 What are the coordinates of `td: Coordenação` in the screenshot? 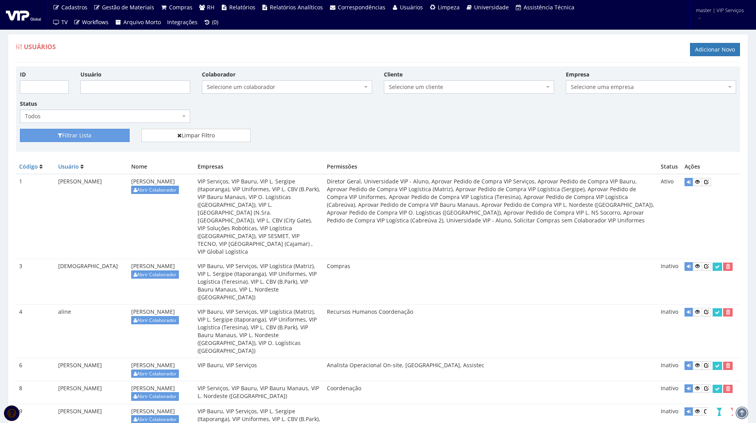 It's located at (491, 393).